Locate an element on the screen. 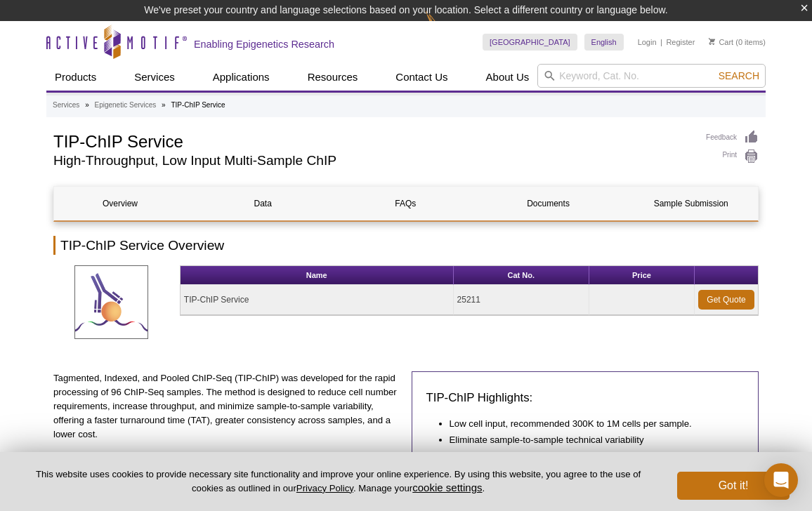  button: Got it! is located at coordinates (734, 486).